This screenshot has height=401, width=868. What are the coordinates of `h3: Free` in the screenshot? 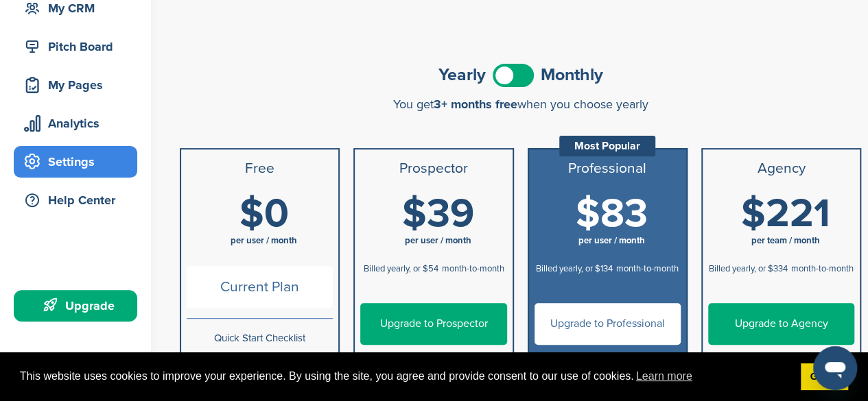 It's located at (259, 169).